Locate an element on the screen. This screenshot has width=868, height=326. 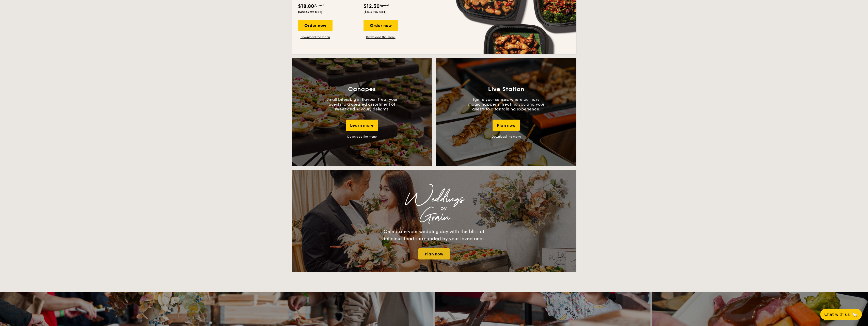
span: $18.80 is located at coordinates (306, 6).